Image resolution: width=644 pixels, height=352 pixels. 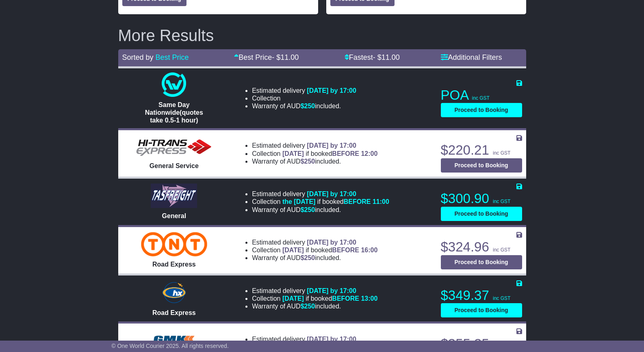 I want to click on img: One World Courier: Same Day Nationwide(quotes take 0.5-1 hour), so click(x=174, y=84).